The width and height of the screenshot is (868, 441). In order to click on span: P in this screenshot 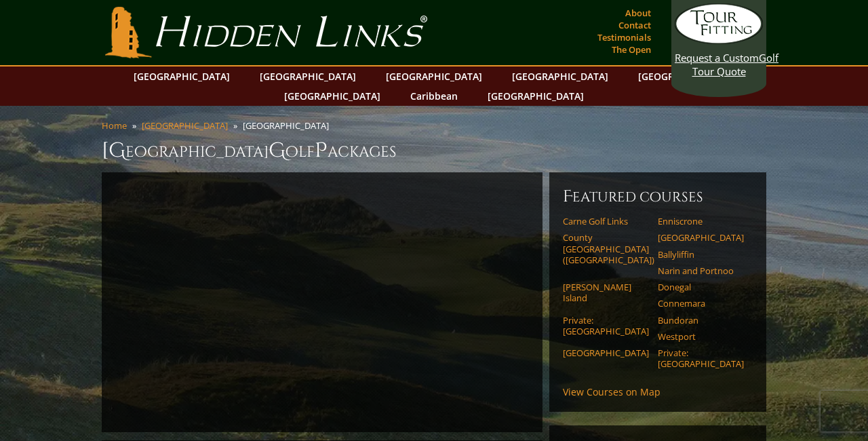, I will do `click(321, 150)`.